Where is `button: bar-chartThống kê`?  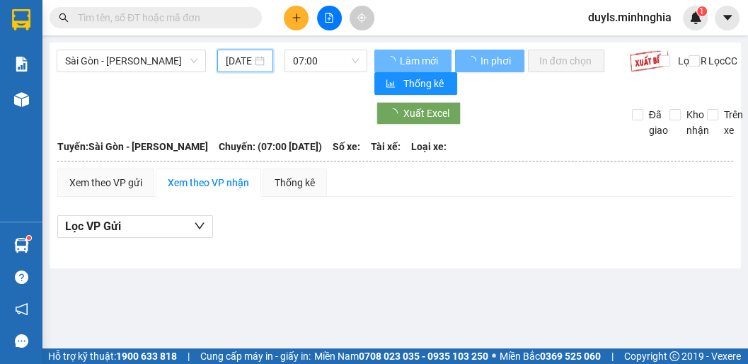
button: bar-chartThống kê is located at coordinates (415, 83).